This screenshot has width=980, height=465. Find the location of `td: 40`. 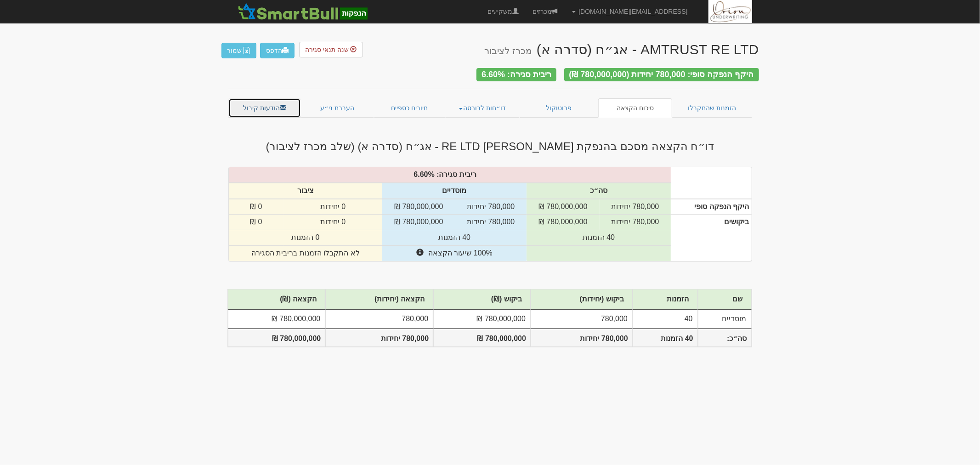

td: 40 is located at coordinates (665, 319).